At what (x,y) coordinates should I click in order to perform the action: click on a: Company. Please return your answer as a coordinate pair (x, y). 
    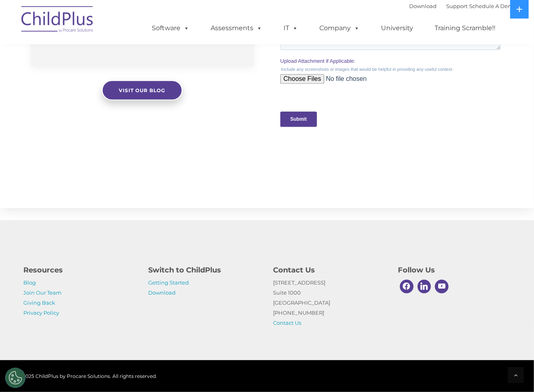
    Looking at the image, I should click on (339, 28).